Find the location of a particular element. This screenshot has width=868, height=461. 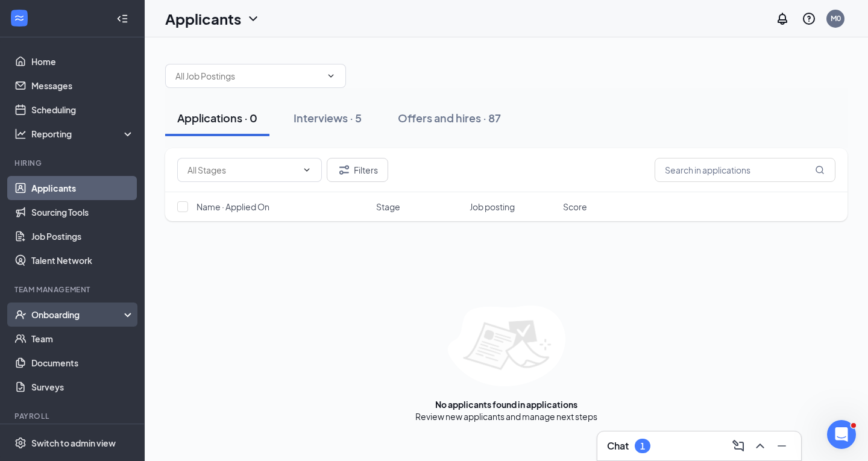

input: Search in applications is located at coordinates (745, 170).